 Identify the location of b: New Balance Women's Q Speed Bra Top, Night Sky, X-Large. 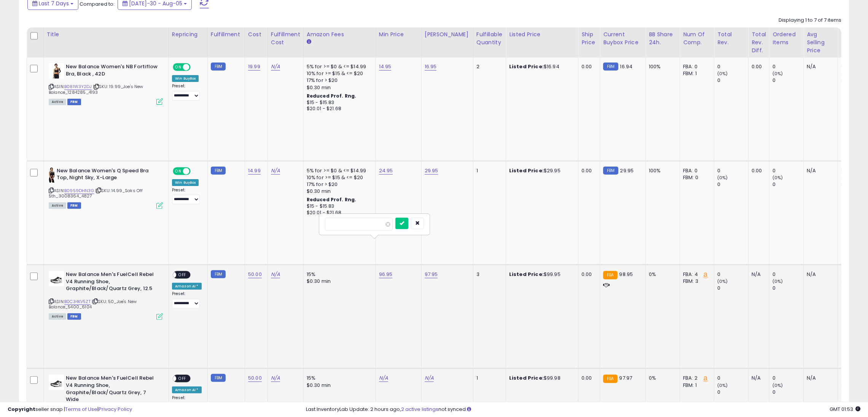
(103, 175).